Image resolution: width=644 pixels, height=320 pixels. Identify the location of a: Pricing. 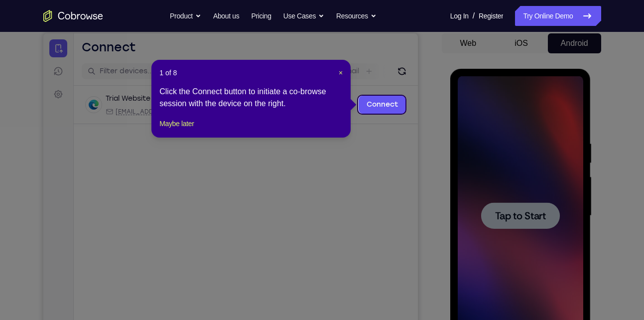
(261, 16).